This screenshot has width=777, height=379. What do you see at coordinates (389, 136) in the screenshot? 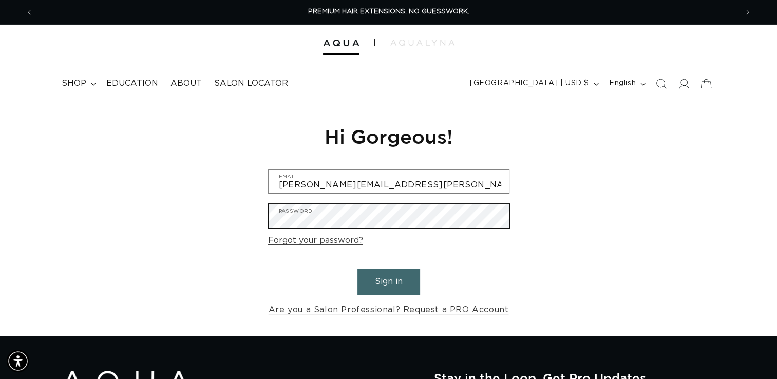
I see `h1: Hi Gorgeous!` at bounding box center [389, 136].